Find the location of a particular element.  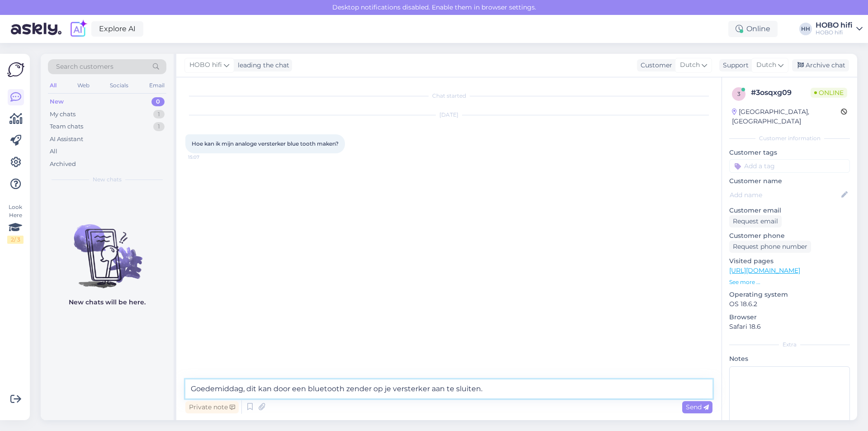

p: OS 18.6.2 is located at coordinates (789, 304).